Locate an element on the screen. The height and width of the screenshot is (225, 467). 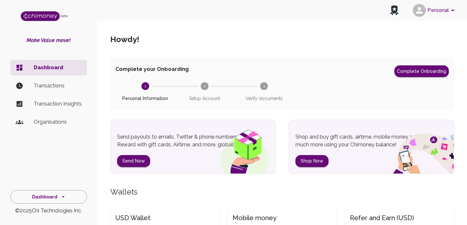
span: Complete your Onboarding is located at coordinates (152, 71).